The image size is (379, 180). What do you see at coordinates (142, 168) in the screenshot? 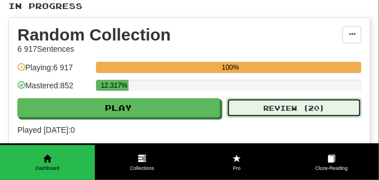
I see `span: Collections` at bounding box center [142, 168].